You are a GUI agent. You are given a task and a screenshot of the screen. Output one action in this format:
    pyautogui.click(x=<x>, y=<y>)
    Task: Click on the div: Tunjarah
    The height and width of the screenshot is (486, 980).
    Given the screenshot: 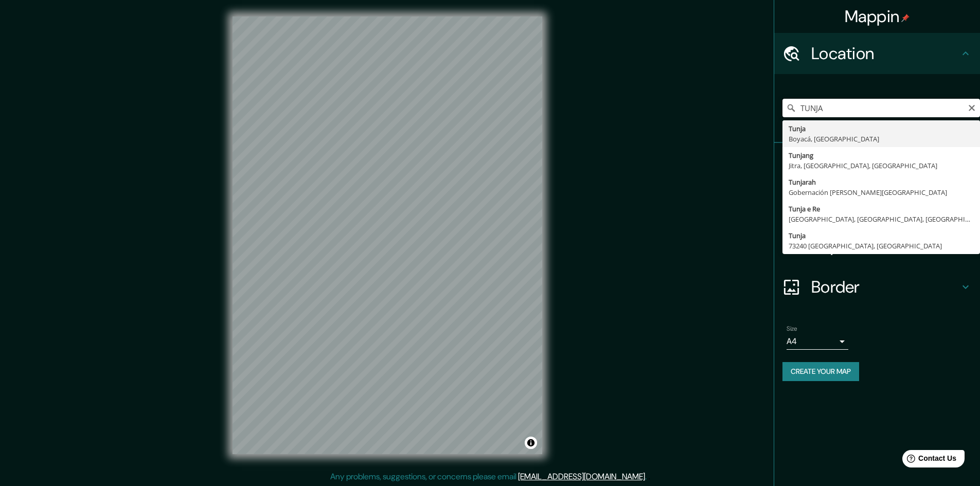 What is the action you would take?
    pyautogui.click(x=881, y=182)
    